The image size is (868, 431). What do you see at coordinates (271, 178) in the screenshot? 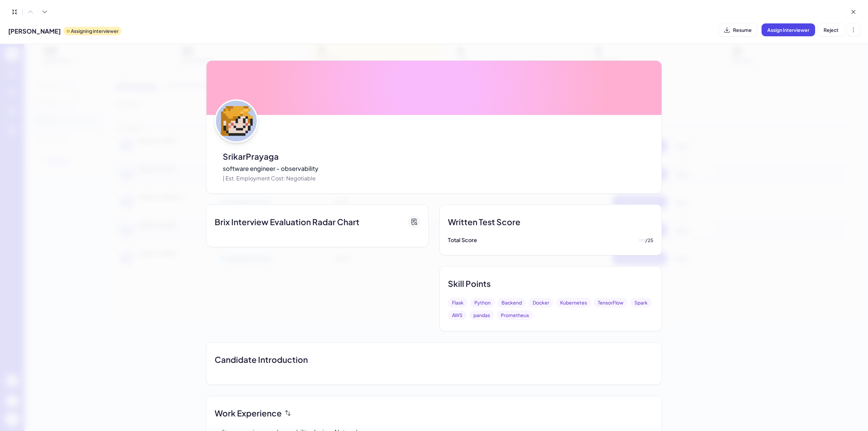
I see `p: | Est. Employment Cost: Negotiable` at bounding box center [271, 178].